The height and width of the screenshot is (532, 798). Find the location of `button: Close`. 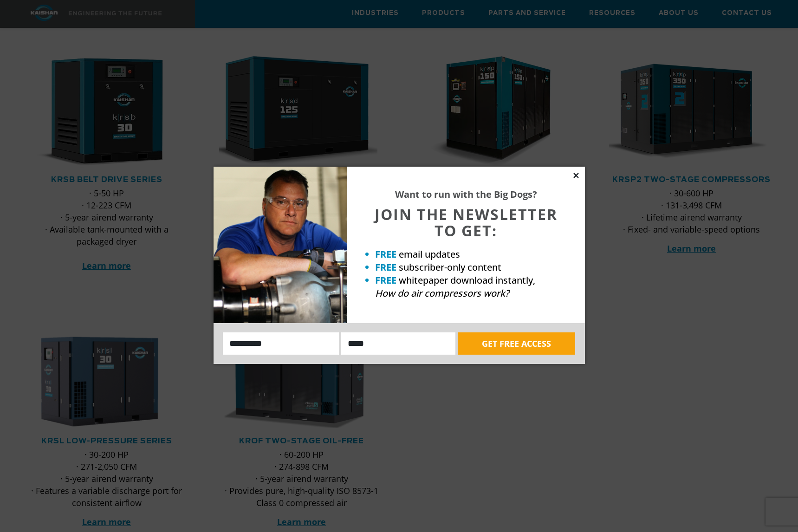

button: Close is located at coordinates (576, 176).